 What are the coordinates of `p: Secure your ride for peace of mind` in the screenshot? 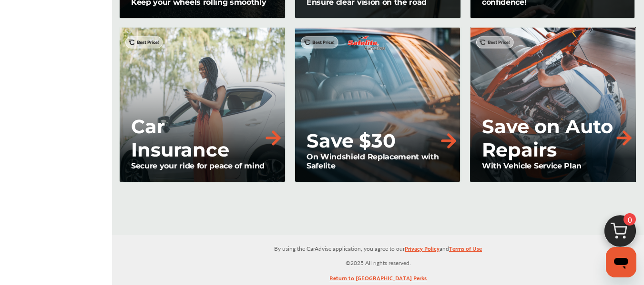 It's located at (207, 165).